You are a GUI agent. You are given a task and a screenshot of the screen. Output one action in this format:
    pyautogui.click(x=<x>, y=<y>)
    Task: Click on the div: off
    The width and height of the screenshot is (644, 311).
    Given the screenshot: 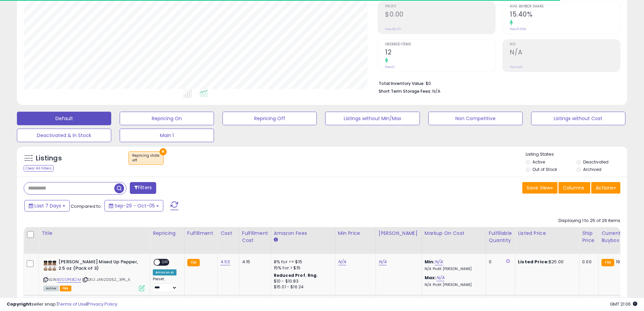 What is the action you would take?
    pyautogui.click(x=146, y=160)
    